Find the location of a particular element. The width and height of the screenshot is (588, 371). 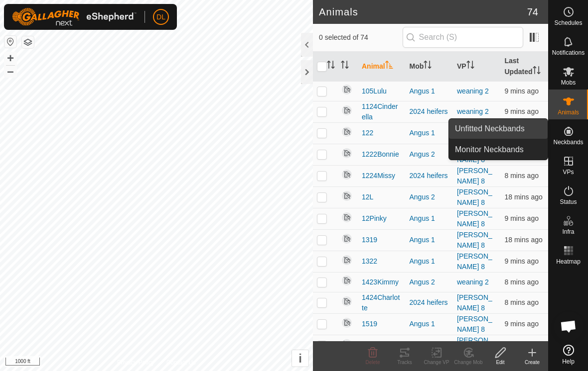

div: Change VP is located at coordinates (437, 363).